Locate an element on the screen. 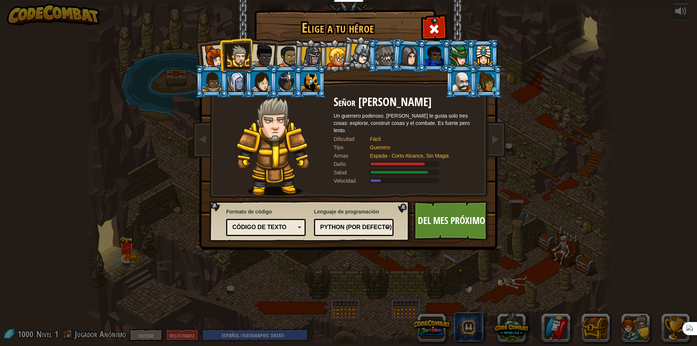 The height and width of the screenshot is (346, 697). img: knight-pose.png is located at coordinates (273, 146).